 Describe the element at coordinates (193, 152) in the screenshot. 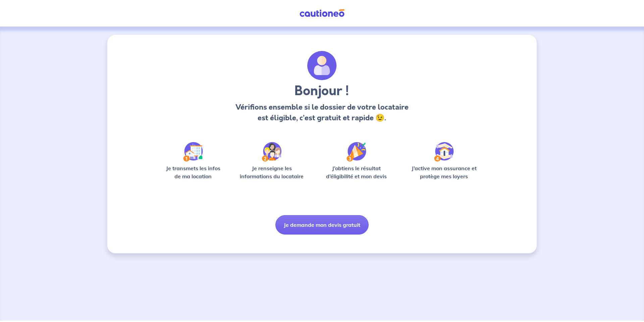

I see `img: /static/90a569abe86eec82015bcaae536bd8e6/Step-1.svg` at that location.